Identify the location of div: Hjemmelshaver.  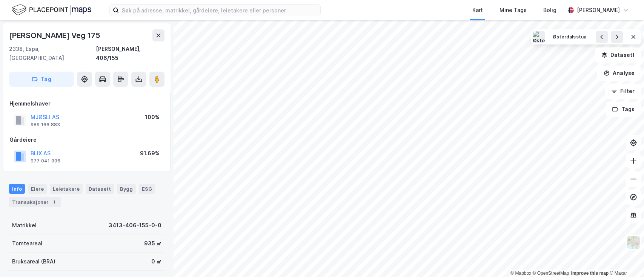
(87, 103).